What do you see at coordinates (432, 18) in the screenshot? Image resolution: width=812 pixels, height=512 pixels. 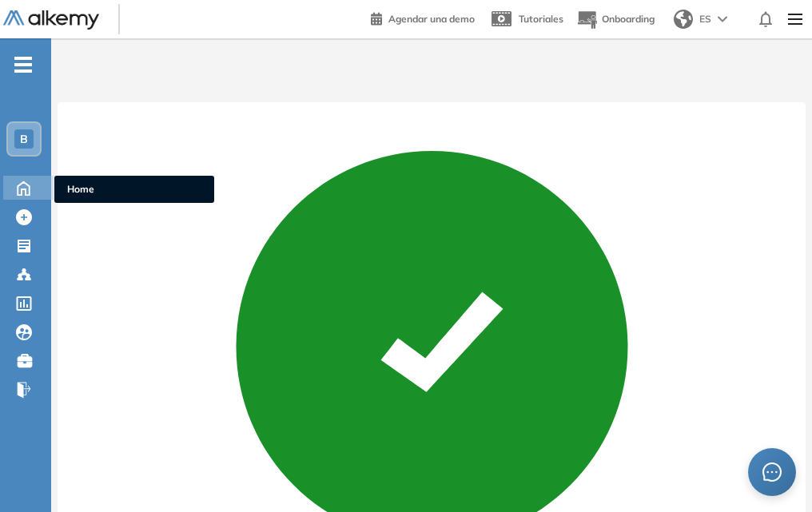 I see `span: Agendar una demo` at bounding box center [432, 18].